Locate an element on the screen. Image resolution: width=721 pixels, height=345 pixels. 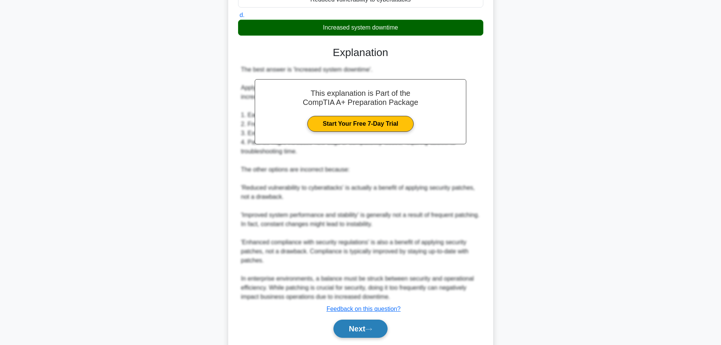
span: d. is located at coordinates (242, 15).